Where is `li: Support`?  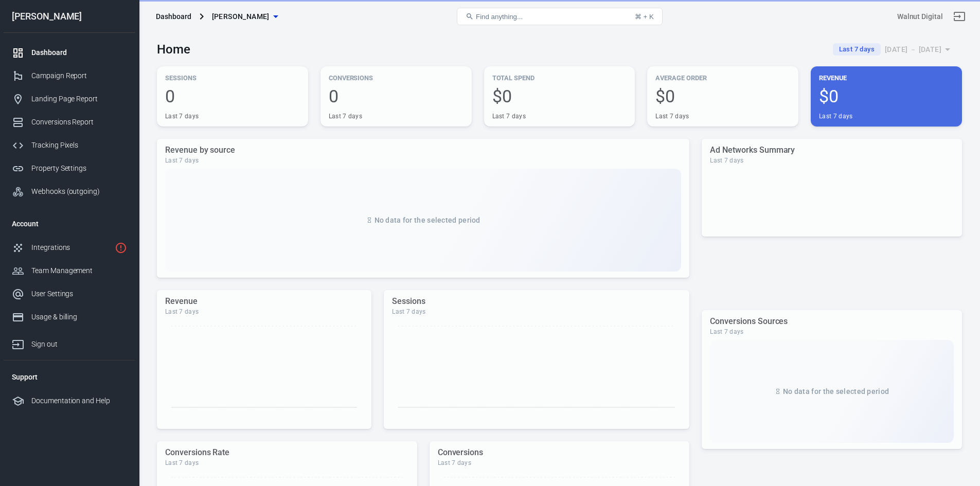
li: Support is located at coordinates (69, 377).